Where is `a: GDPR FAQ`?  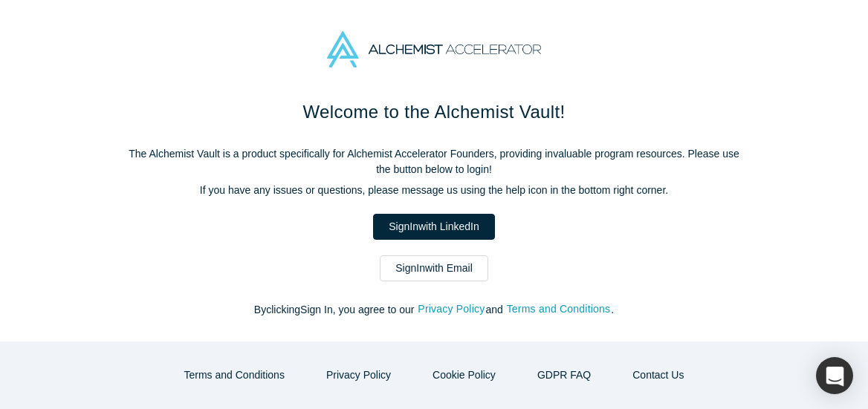
a: GDPR FAQ is located at coordinates (564, 375).